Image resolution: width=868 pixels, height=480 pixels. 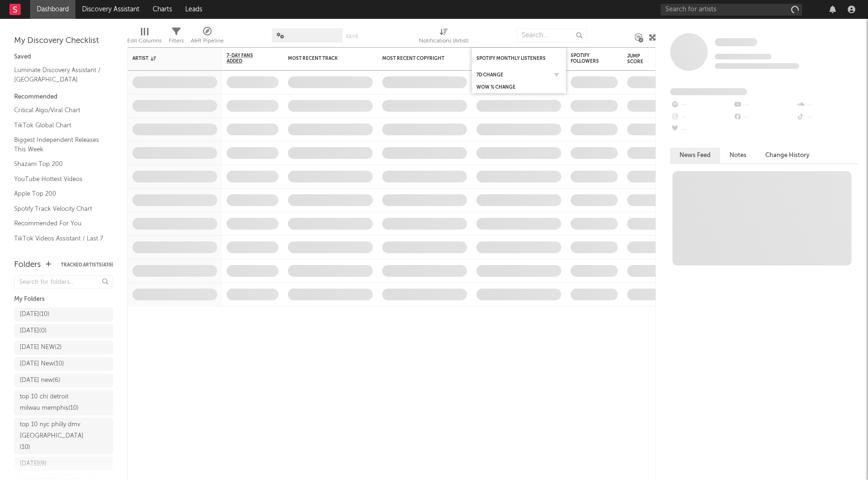 I want to click on div: Spotify Followers, so click(x=588, y=58).